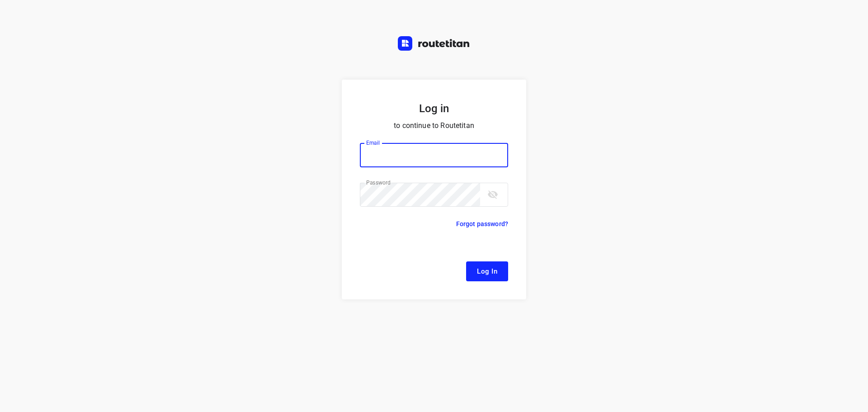 The width and height of the screenshot is (868, 412). I want to click on button: toggle password visibility, so click(493, 194).